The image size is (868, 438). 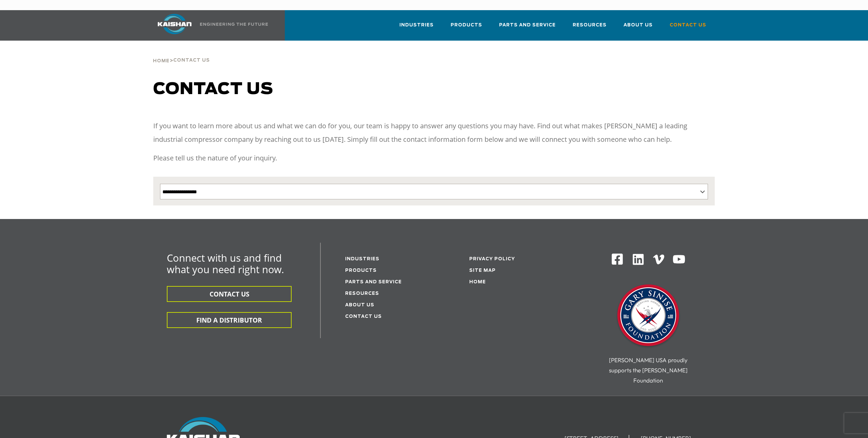 I want to click on button: CONTACT US, so click(x=229, y=294).